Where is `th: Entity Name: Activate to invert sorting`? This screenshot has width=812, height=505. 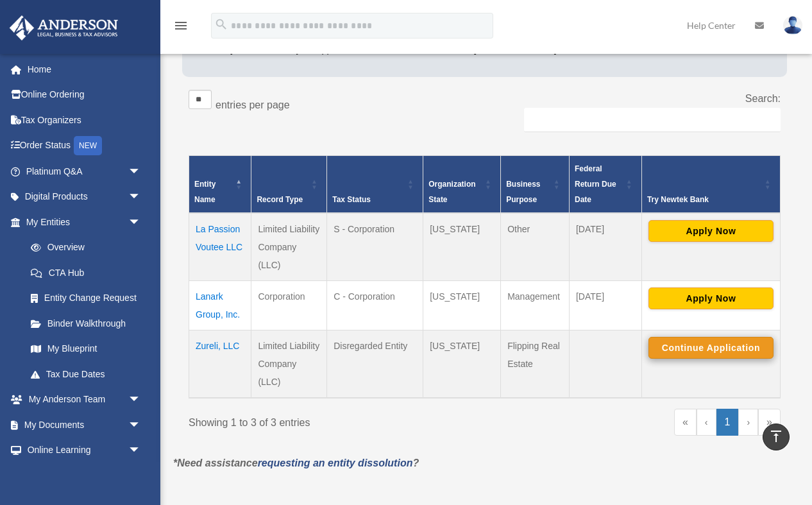 th: Entity Name: Activate to invert sorting is located at coordinates (220, 184).